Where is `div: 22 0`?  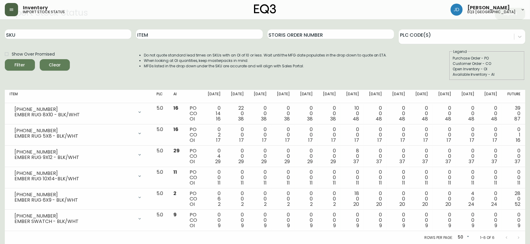
div: 22 0 is located at coordinates (237, 114).